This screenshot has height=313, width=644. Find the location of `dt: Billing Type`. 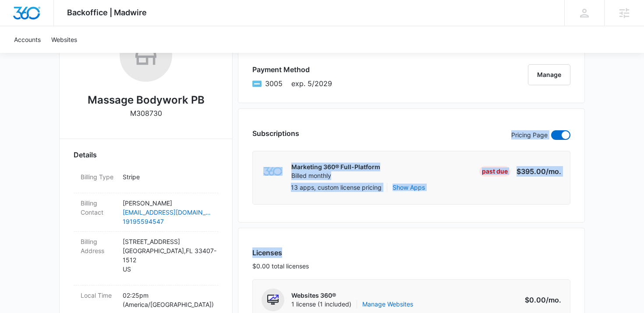

dt: Billing Type is located at coordinates (98, 177).